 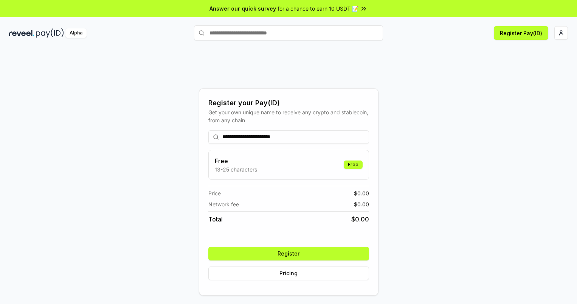 I want to click on img: reveel_dark, so click(x=22, y=33).